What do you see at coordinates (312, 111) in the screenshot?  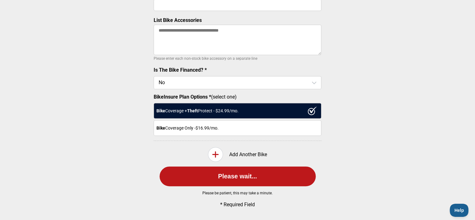 I see `img: ux1sgP1Haf775SAghJI38DyDlYP+32lKFAAAAAElFTkSuQmCC` at bounding box center [312, 111].